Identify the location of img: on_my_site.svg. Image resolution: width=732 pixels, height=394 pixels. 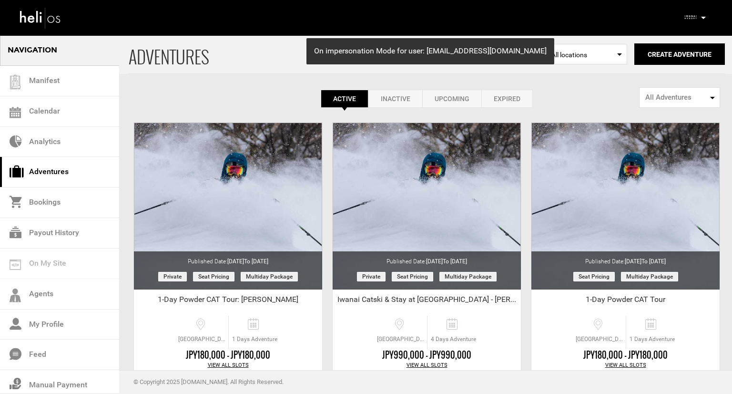
(15, 265).